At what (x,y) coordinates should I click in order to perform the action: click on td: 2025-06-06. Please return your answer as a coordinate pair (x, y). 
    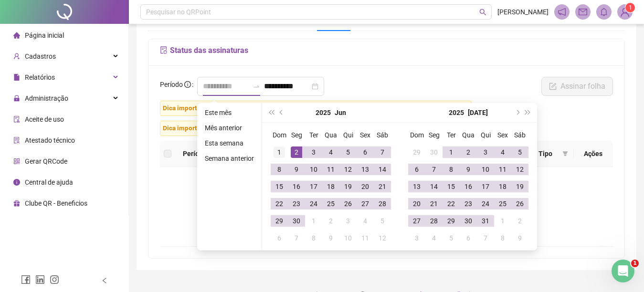
    Looking at the image, I should click on (365, 152).